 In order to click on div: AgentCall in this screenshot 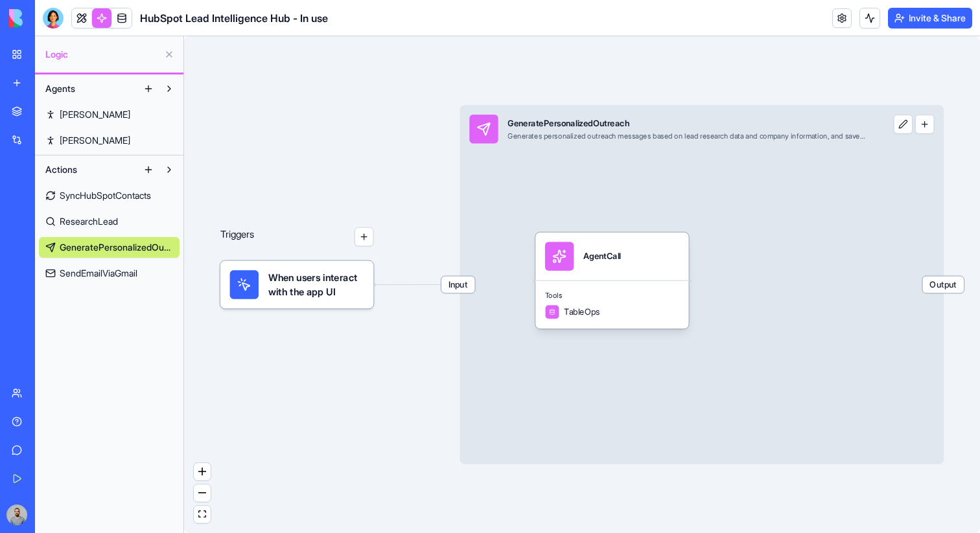, I will do `click(602, 257)`.